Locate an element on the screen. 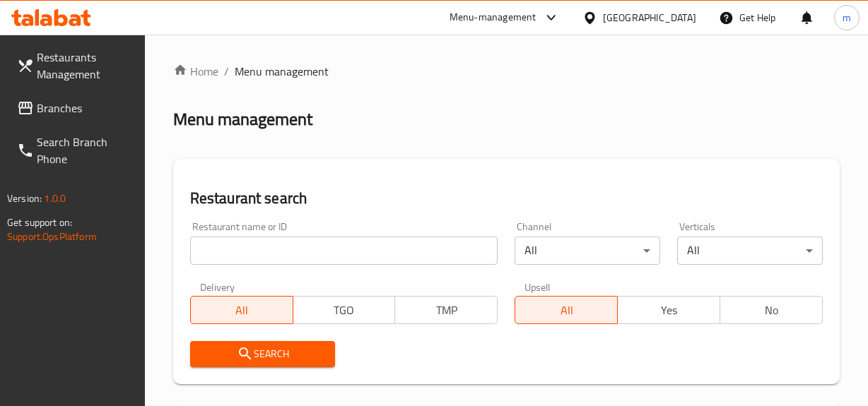  span: m is located at coordinates (847, 18).